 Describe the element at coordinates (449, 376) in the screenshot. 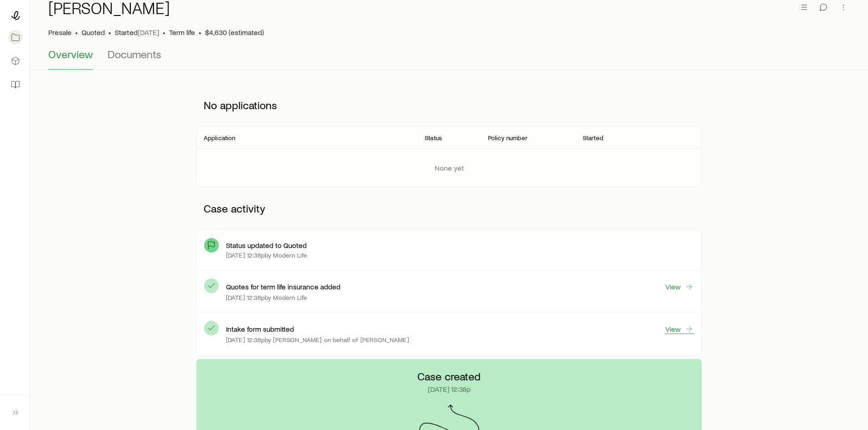

I see `p: Case created` at that location.